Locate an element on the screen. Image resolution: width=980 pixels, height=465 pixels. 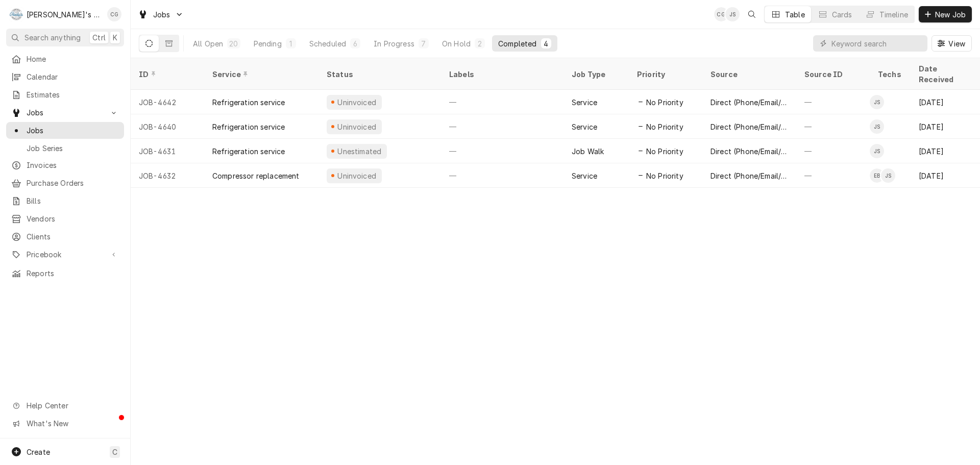
div: JOB-4632 is located at coordinates (168, 176).